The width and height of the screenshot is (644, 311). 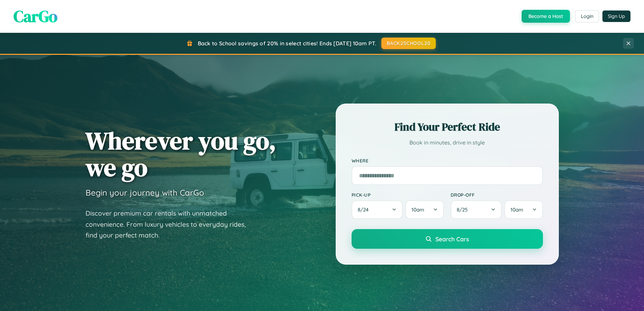 I want to click on span: Search Cars, so click(x=452, y=239).